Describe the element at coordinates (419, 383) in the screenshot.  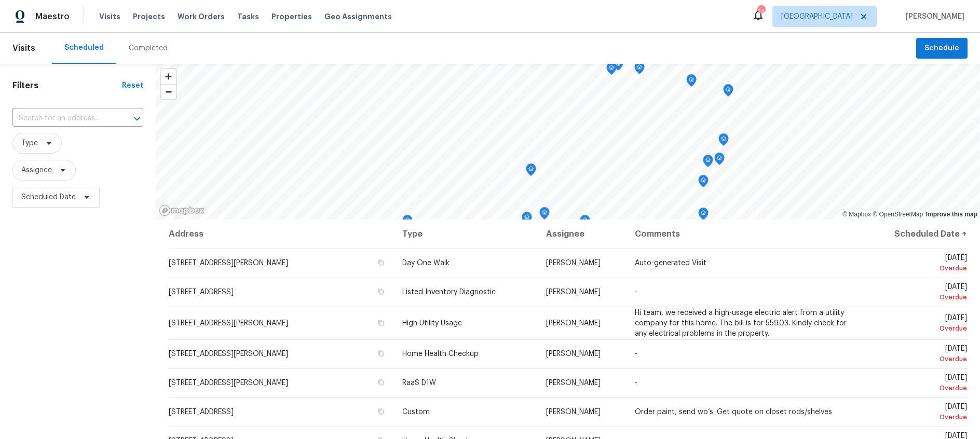
I see `span: RaaS D1W` at that location.